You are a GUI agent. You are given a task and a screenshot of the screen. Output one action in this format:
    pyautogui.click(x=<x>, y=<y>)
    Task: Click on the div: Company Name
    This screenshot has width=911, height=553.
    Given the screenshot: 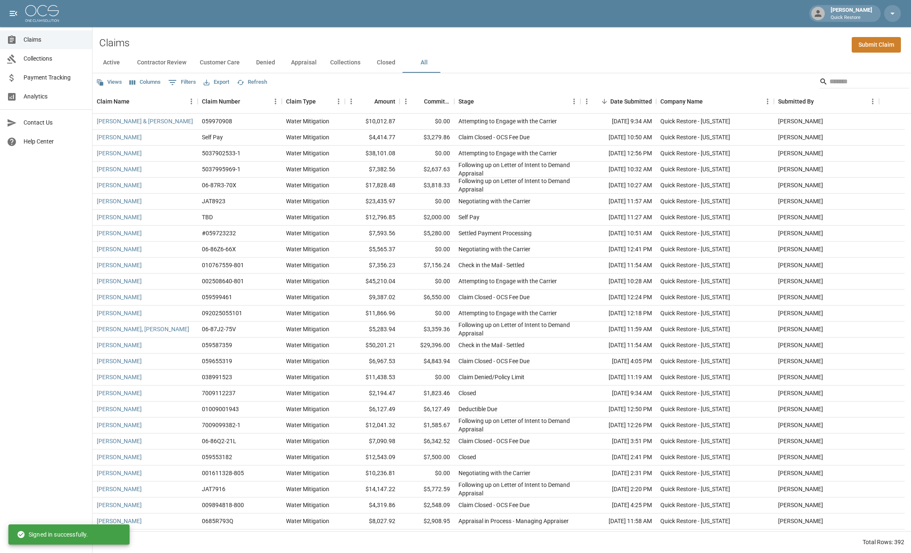 What is the action you would take?
    pyautogui.click(x=682, y=101)
    